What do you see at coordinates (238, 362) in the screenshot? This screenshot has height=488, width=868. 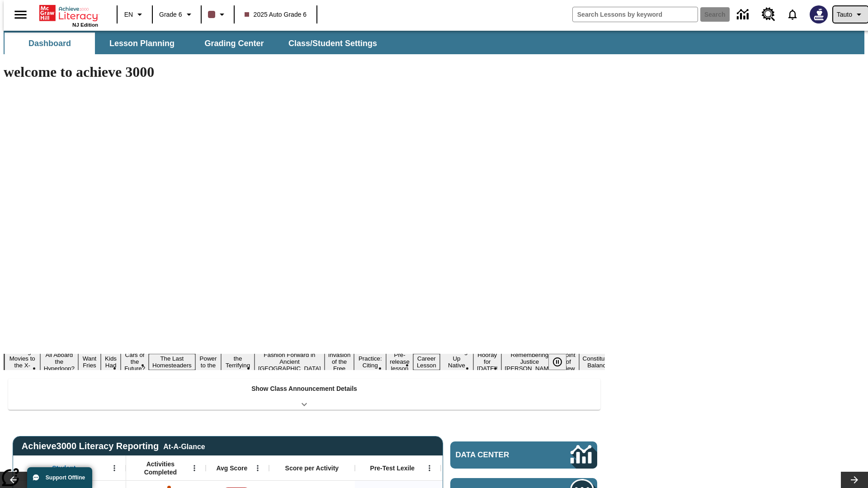 I see `button: Slide 8 Attack of the Terrifying Tomatoes` at bounding box center [238, 362].